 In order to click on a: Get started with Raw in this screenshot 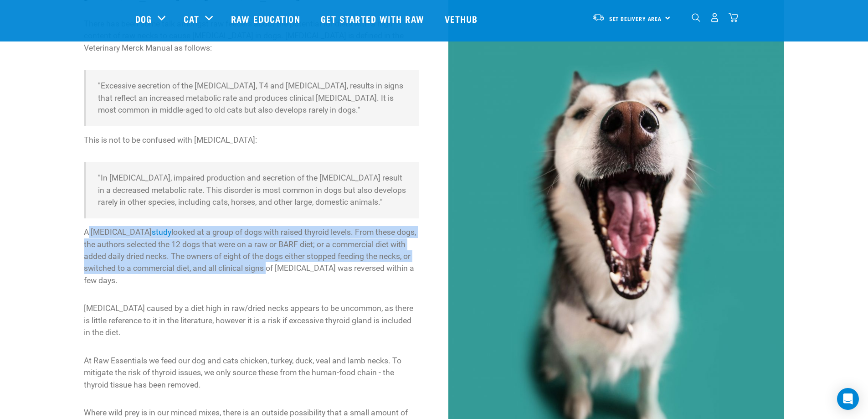, I will do `click(374, 19)`.